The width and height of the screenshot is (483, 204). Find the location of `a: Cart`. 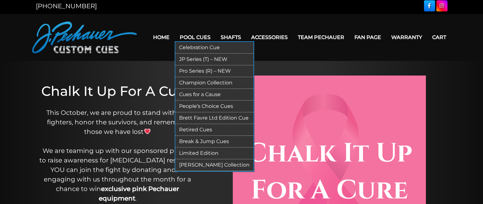

a: Cart is located at coordinates (439, 37).